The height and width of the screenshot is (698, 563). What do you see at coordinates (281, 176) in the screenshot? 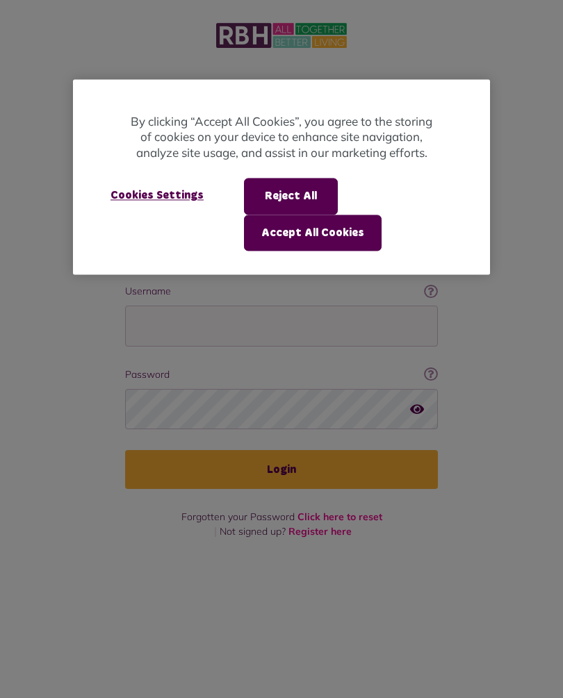
I see `div: Cookie banner` at bounding box center [281, 176].